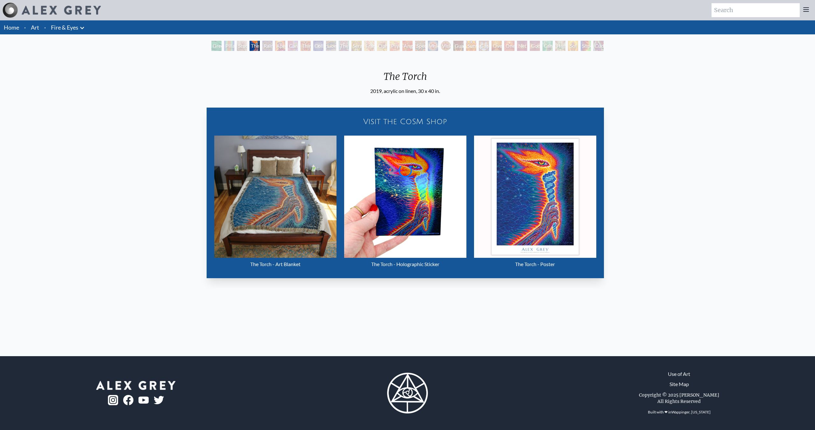 The image size is (815, 430). What do you see at coordinates (405, 122) in the screenshot?
I see `div: Visit the CoSM Shop` at bounding box center [405, 122].